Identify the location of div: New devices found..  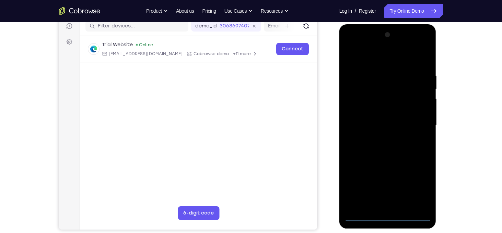
(78, 45).